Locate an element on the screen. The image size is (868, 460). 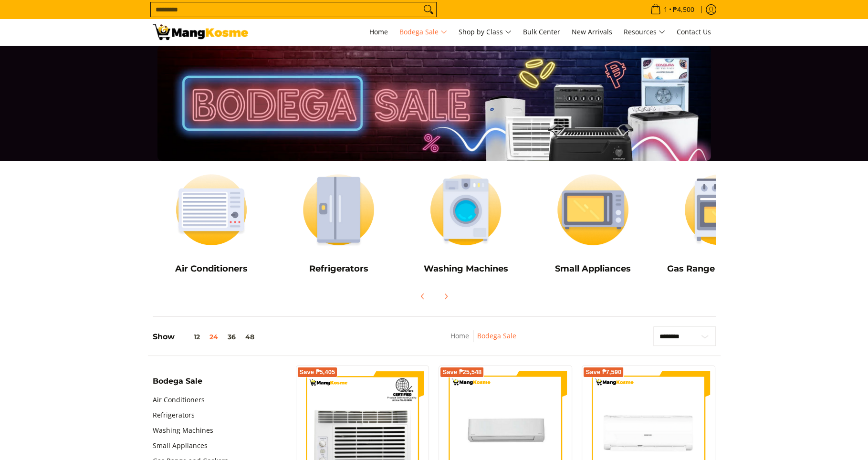
button: 48 is located at coordinates (250, 337).